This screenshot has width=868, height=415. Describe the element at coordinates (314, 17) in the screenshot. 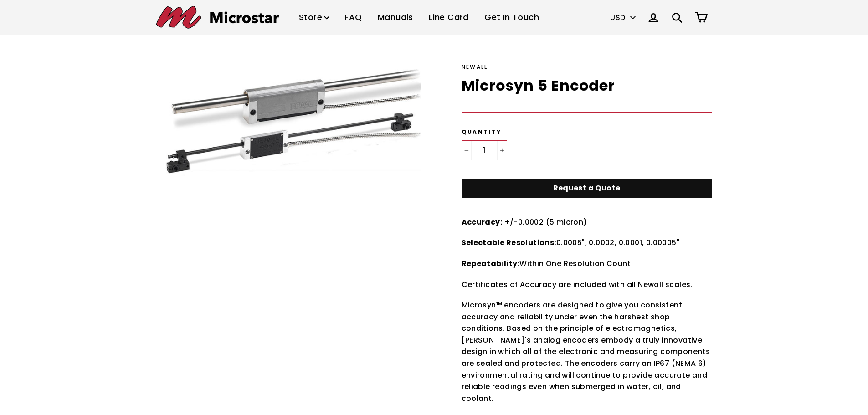

I see `a: Store` at that location.